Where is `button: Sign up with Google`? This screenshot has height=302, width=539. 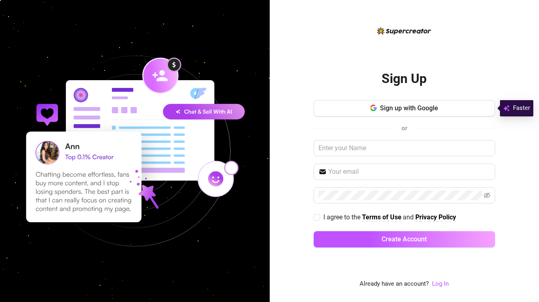
button: Sign up with Google is located at coordinates (404, 108).